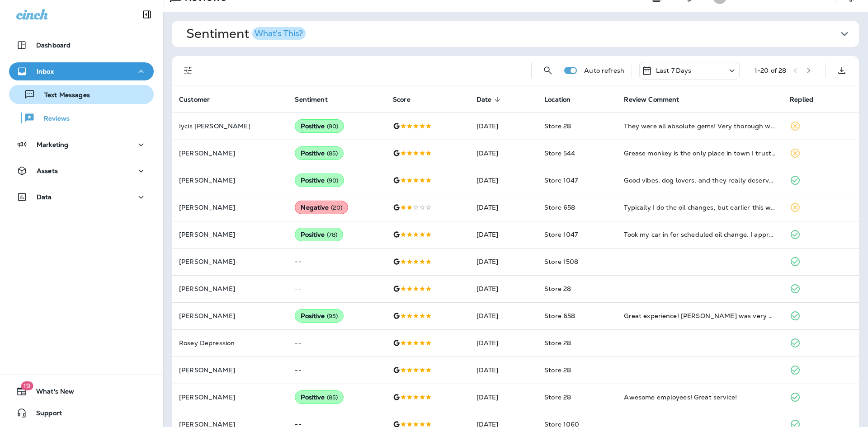  I want to click on button: Search Reviews, so click(548, 71).